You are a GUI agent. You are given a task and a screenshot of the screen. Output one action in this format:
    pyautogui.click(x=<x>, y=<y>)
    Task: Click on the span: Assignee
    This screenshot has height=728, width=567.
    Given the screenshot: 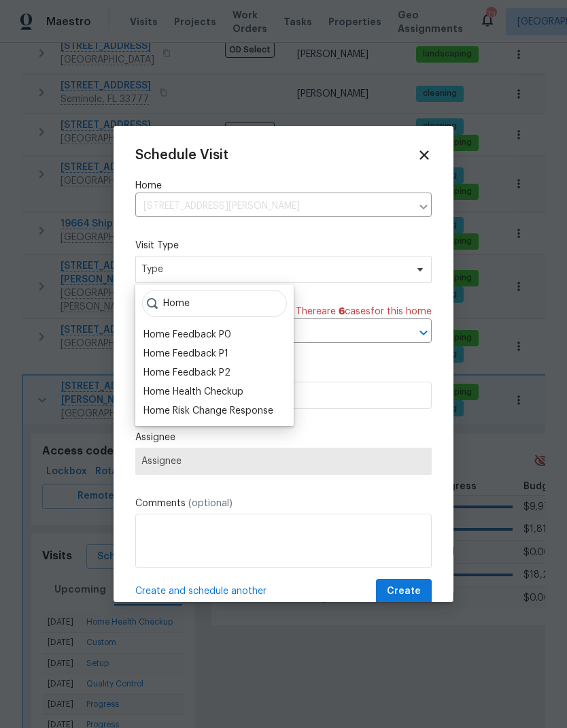 What is the action you would take?
    pyautogui.click(x=283, y=461)
    